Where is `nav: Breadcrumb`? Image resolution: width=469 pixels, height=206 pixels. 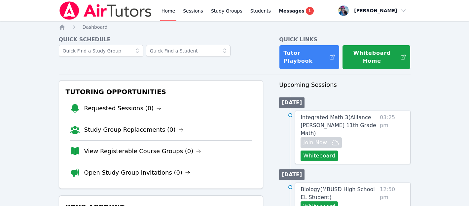
nav: Breadcrumb is located at coordinates (234, 27).